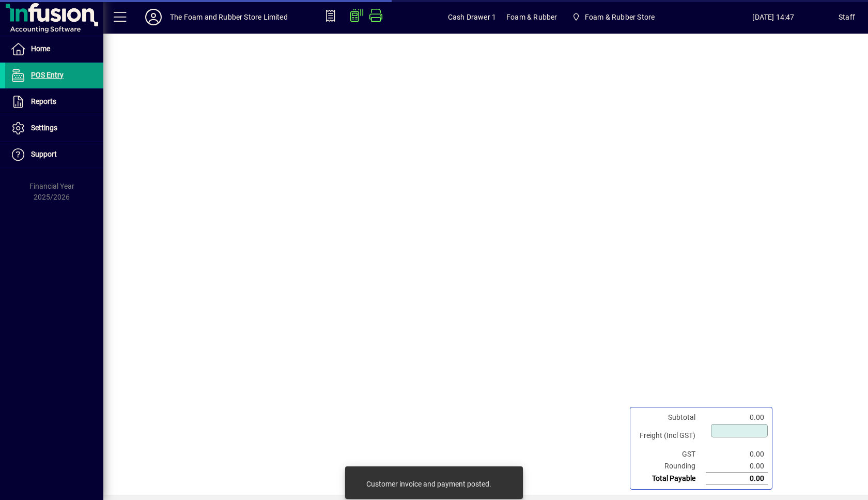 This screenshot has width=868, height=500. What do you see at coordinates (44, 154) in the screenshot?
I see `span: Support` at bounding box center [44, 154].